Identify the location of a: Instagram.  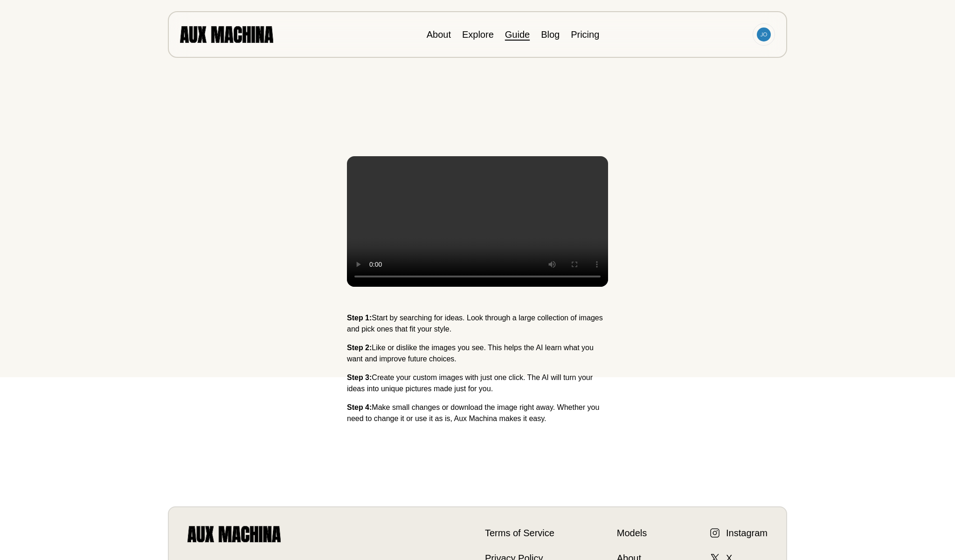
(738, 533).